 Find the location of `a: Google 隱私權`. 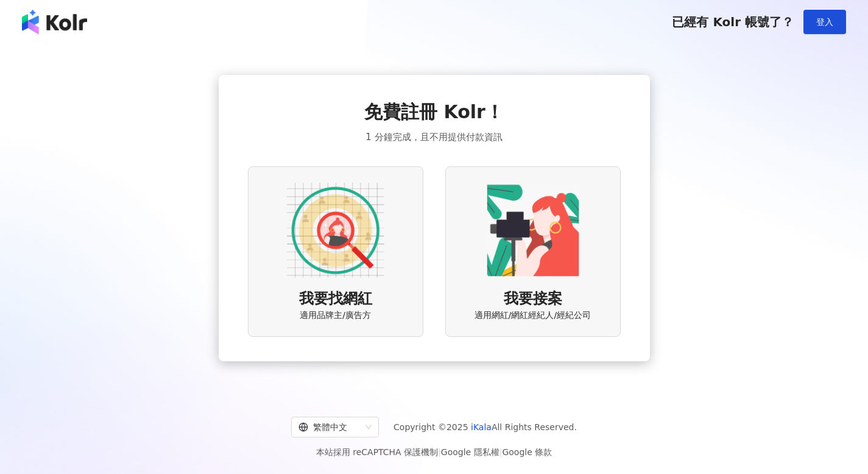

a: Google 隱私權 is located at coordinates (470, 452).